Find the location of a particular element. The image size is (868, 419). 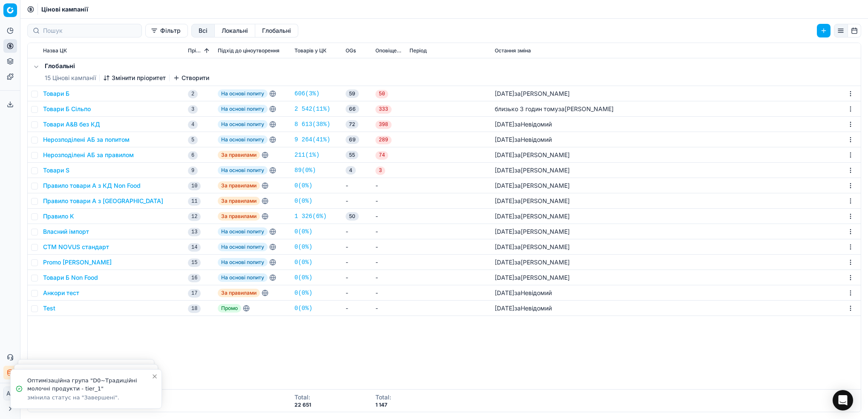

span: 5 is located at coordinates (193, 140).